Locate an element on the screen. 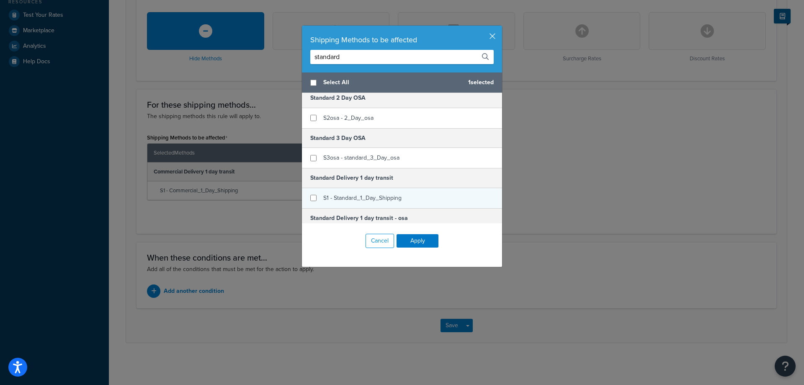  div: 1 selected is located at coordinates (402, 82).